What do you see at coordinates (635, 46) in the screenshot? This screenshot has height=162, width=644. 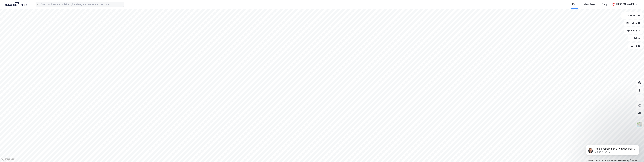 I see `button: Tags` at bounding box center [635, 46].